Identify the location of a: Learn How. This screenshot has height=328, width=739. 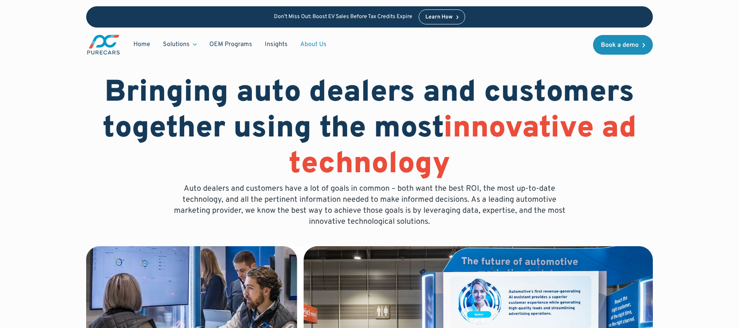
(442, 17).